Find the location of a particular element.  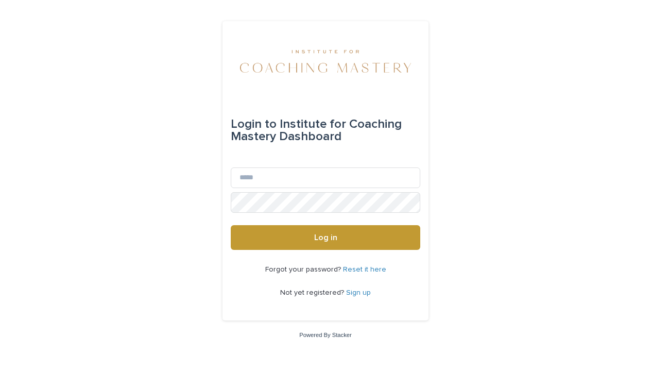

button: Log in is located at coordinates (326, 238).